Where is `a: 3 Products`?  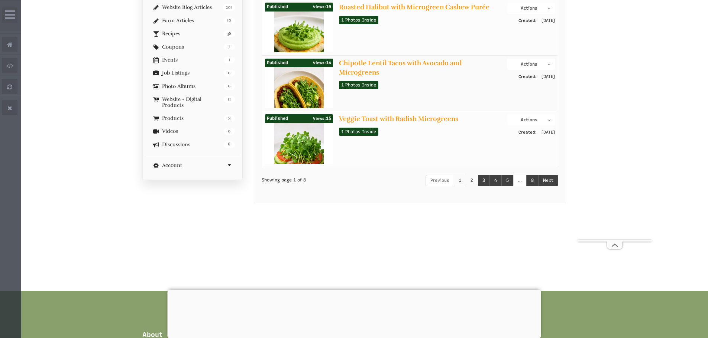
a: 3 Products is located at coordinates (192, 118).